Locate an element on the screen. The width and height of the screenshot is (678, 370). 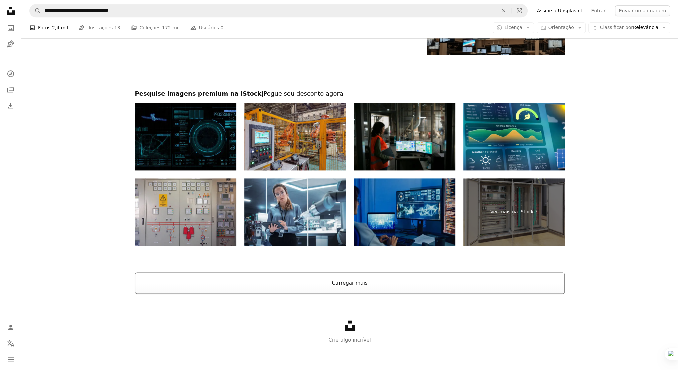
p: Crie algo incrível is located at coordinates (349, 340).